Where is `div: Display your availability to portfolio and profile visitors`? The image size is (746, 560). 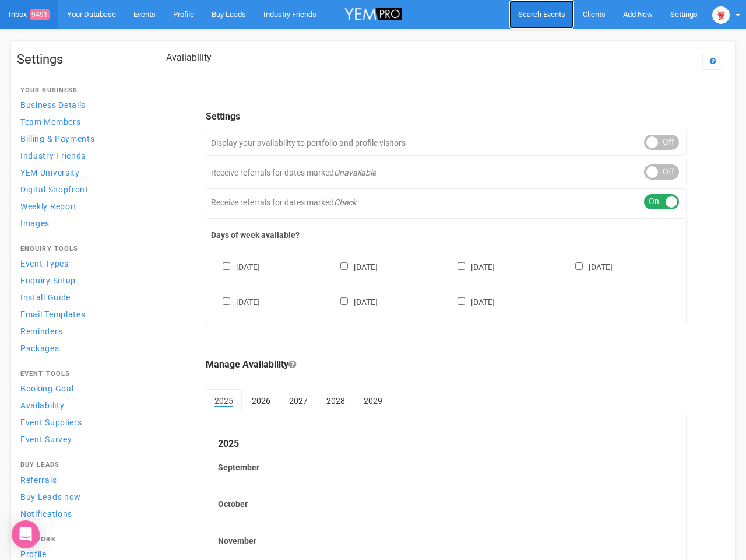
div: Display your availability to portfolio and profile visitors is located at coordinates (446, 142).